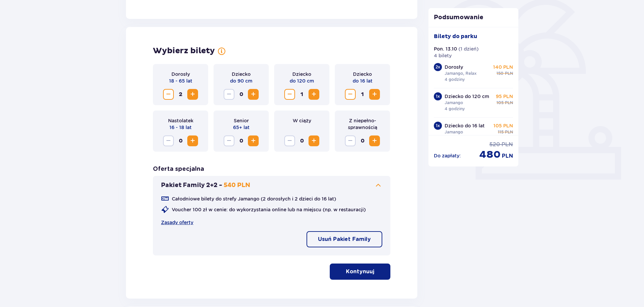 The width and height of the screenshot is (644, 307). What do you see at coordinates (272, 185) in the screenshot?
I see `button: Pakiet Family 2+2 -540 PLN` at bounding box center [272, 185].